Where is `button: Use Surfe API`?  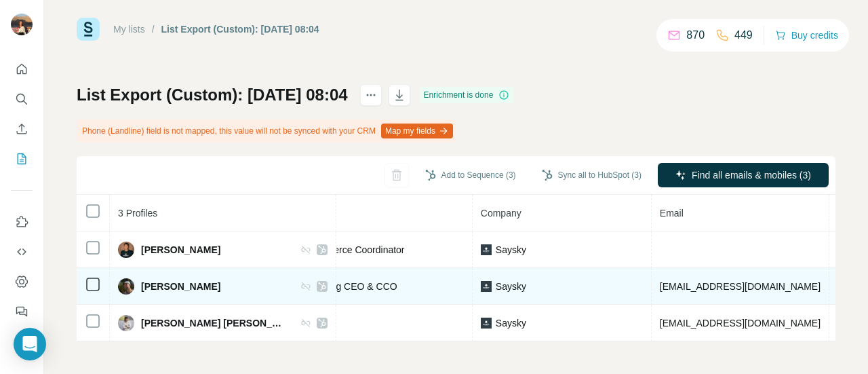 button: Use Surfe API is located at coordinates (22, 251).